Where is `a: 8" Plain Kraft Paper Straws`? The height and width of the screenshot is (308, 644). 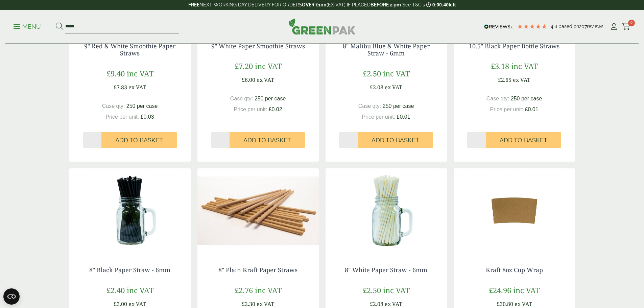 a: 8" Plain Kraft Paper Straws is located at coordinates (258, 270).